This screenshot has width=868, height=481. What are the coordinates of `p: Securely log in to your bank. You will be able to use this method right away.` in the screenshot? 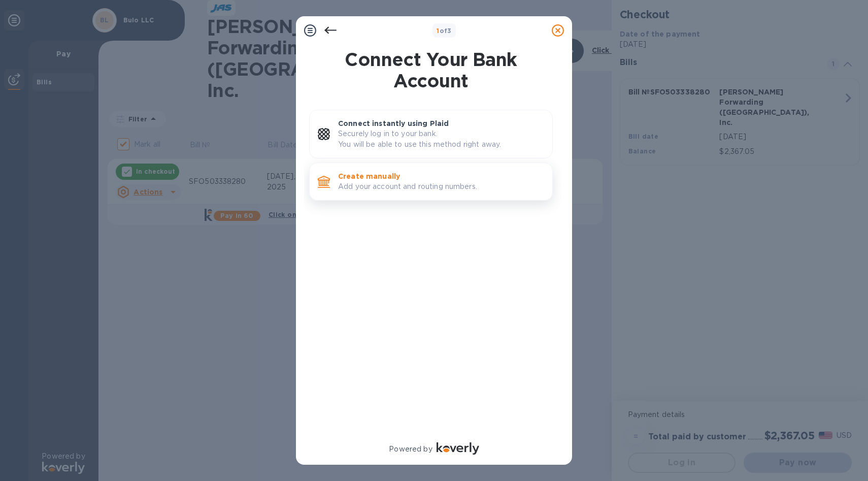 It's located at (442, 139).